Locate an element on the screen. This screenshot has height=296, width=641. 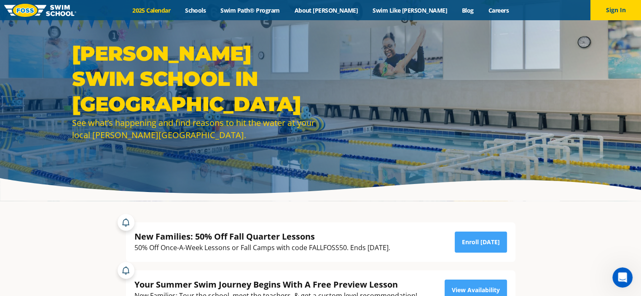
div: Your Summer Swim Journey Begins With A Free Preview Lesson is located at coordinates (275, 284).